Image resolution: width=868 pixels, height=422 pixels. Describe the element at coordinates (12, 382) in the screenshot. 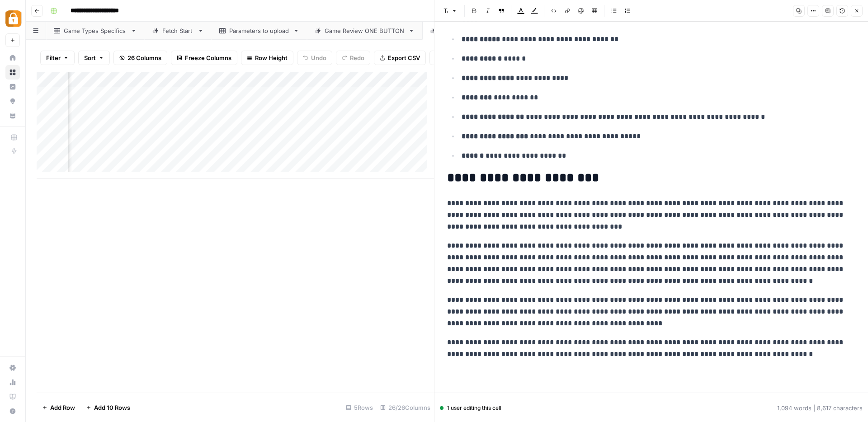

I see `a: Usage` at that location.